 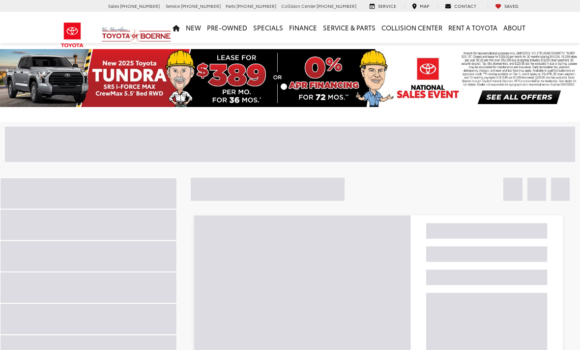 I want to click on span: Sales, so click(x=114, y=5).